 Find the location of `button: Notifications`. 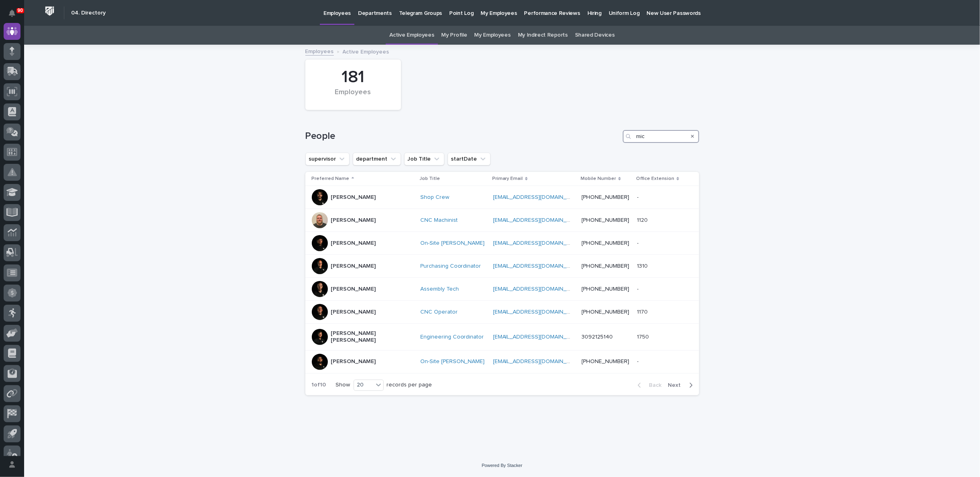

button: Notifications is located at coordinates (12, 13).